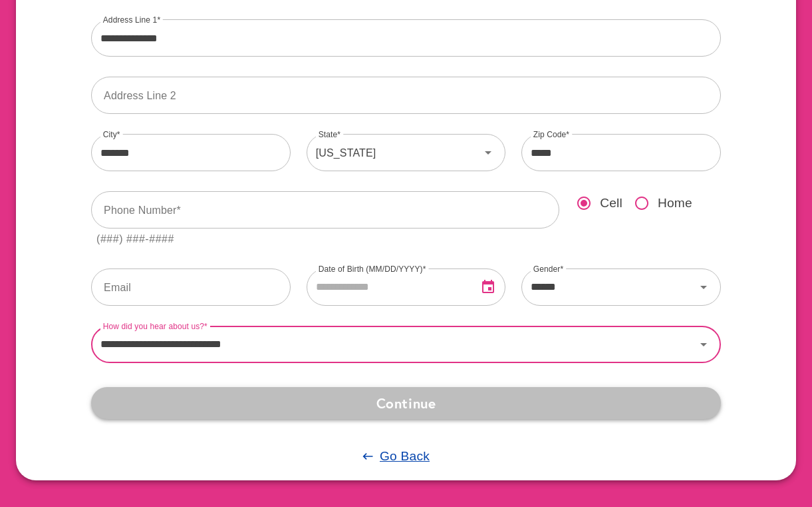 The width and height of the screenshot is (812, 507). Describe the element at coordinates (489, 287) in the screenshot. I see `button: Open Date Picker` at that location.